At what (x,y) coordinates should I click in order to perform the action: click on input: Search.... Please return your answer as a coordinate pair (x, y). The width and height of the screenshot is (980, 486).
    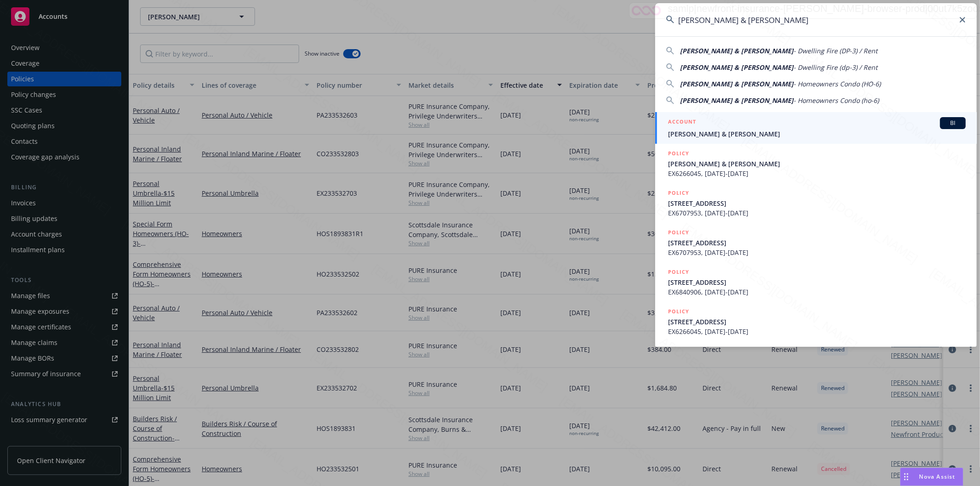
    Looking at the image, I should click on (816, 20).